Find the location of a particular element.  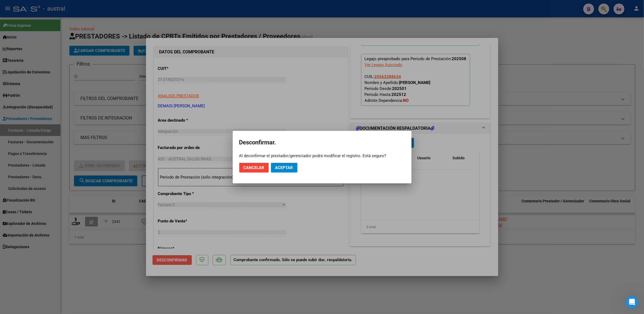

button: Aceptar is located at coordinates (284, 168).